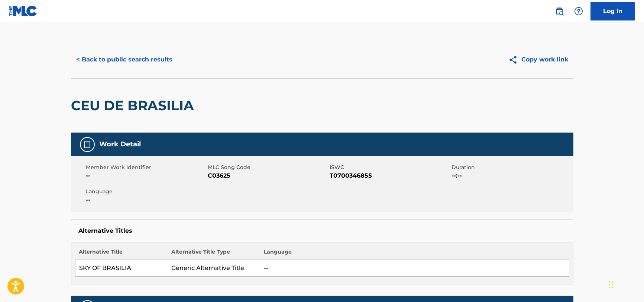 Image resolution: width=644 pixels, height=302 pixels. Describe the element at coordinates (415, 254) in the screenshot. I see `th: Language` at that location.